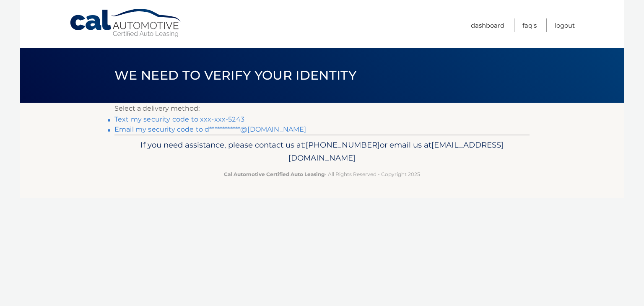 Image resolution: width=644 pixels, height=306 pixels. What do you see at coordinates (179, 119) in the screenshot?
I see `a: Text my security code to xxx-xxx-5243` at bounding box center [179, 119].